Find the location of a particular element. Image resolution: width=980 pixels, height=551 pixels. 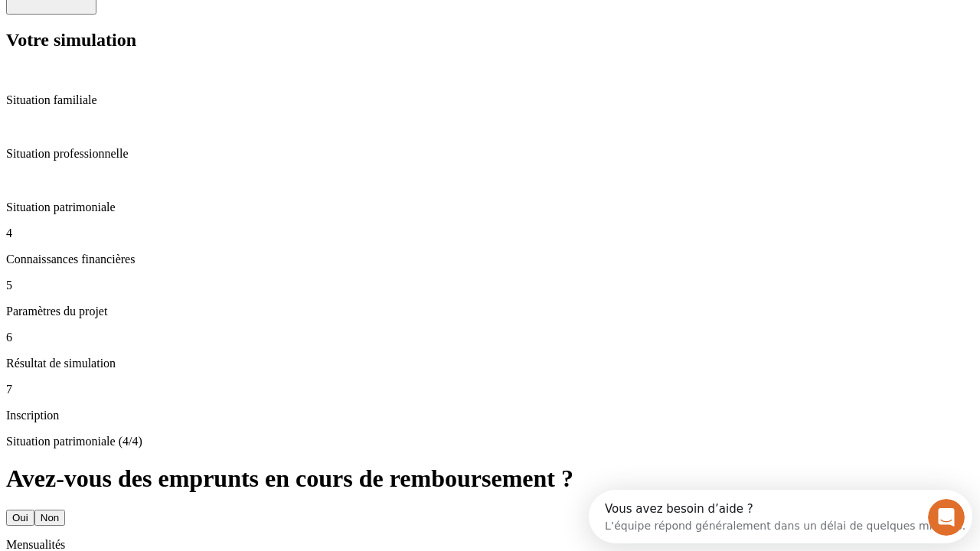

div: Non is located at coordinates (50, 517).